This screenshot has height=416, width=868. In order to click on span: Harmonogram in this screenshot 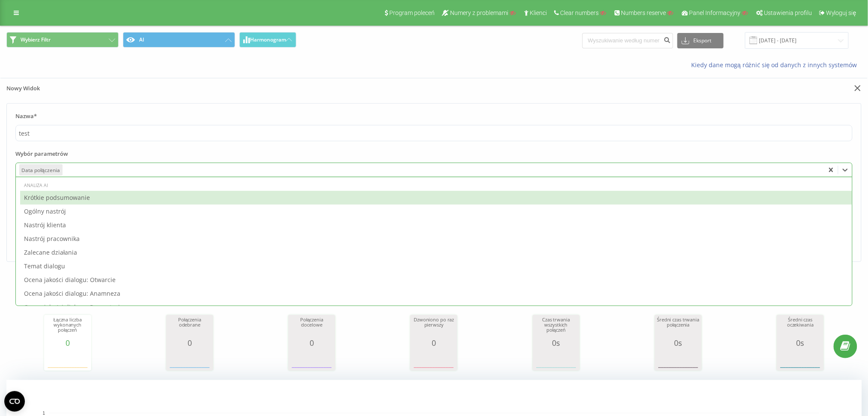, I will do `click(268, 40)`.